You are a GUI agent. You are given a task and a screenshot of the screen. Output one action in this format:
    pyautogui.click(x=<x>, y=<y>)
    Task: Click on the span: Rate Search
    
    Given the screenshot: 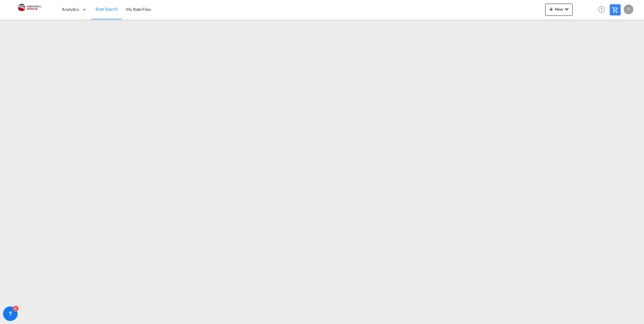 What is the action you would take?
    pyautogui.click(x=107, y=9)
    